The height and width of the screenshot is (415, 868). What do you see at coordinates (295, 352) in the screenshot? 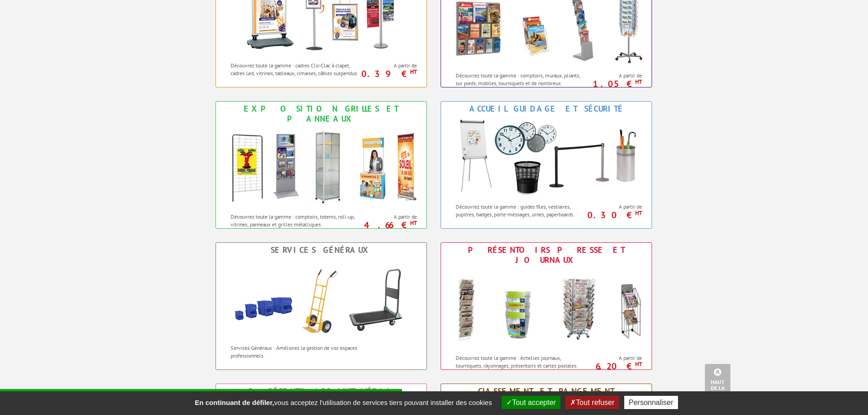
I see `p: Services Généraux : Améliorez la gestion de vos espaces professionnels.` at bounding box center [295, 352].